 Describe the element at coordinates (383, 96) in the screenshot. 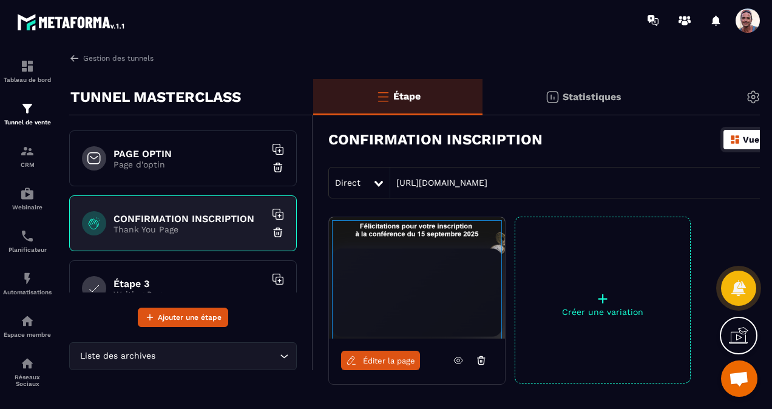

I see `img: bars-o.4a397970.svg` at that location.